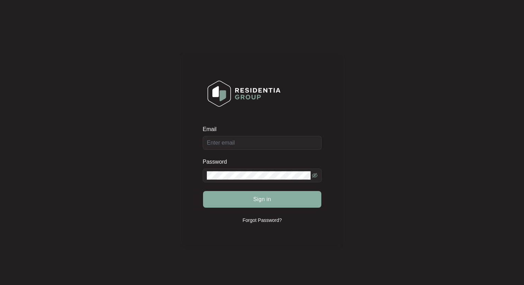  What do you see at coordinates (212, 129) in the screenshot?
I see `label: Email` at bounding box center [212, 129].